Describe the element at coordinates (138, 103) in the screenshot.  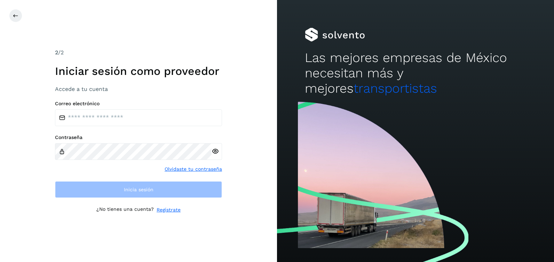
I see `label: Correo electrónico` at that location.